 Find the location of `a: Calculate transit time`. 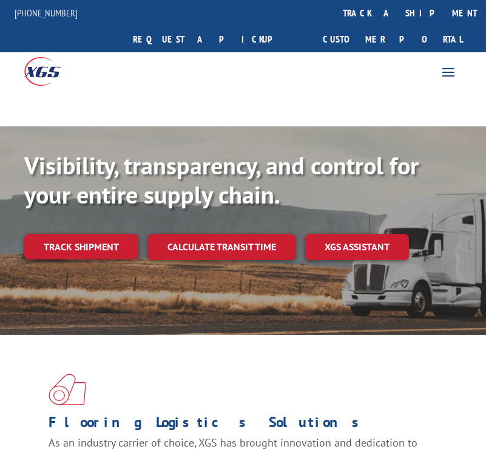

a: Calculate transit time is located at coordinates (222, 246).